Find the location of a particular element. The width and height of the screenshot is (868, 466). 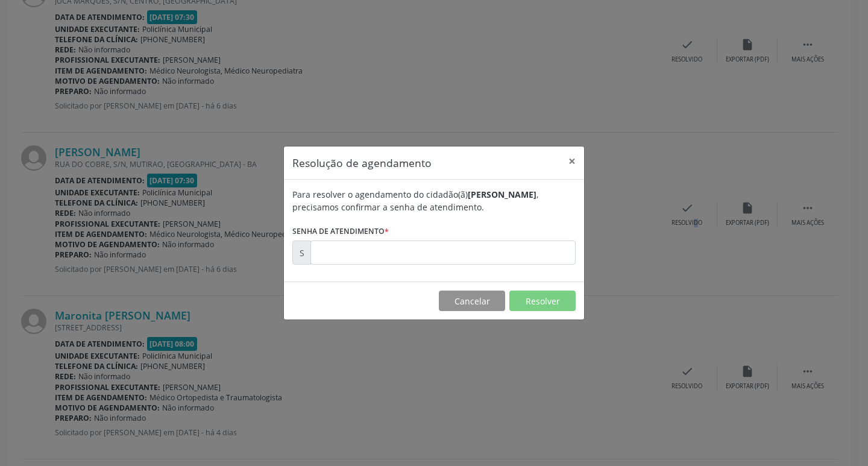

button: Cancelar is located at coordinates (472, 301).